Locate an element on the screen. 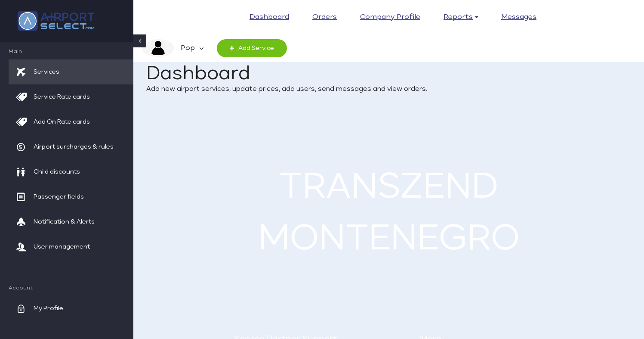 The height and width of the screenshot is (339, 644). h1: Dashboard is located at coordinates (388, 74).